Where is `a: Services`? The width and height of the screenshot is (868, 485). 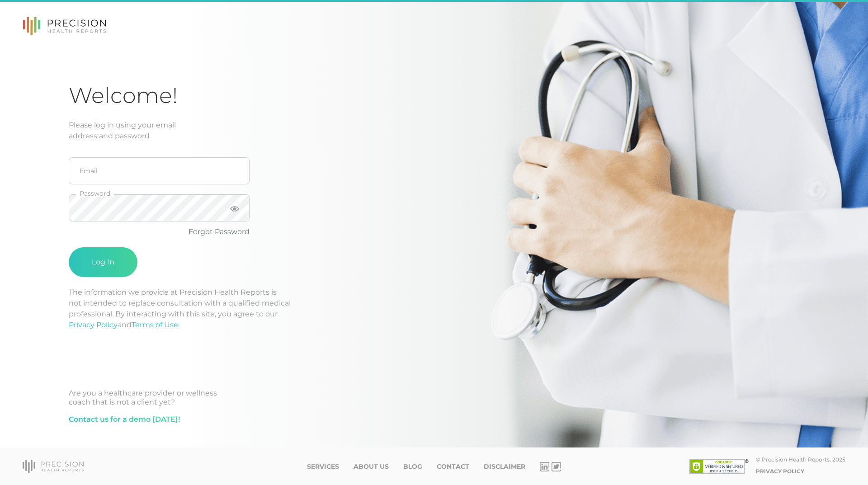
a: Services is located at coordinates (323, 467).